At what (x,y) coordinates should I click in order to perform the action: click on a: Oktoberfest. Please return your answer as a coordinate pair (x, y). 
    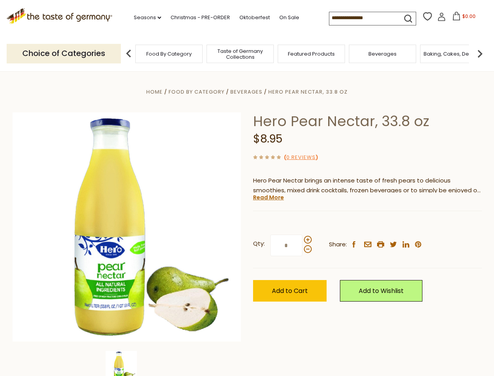
    Looking at the image, I should click on (255, 18).